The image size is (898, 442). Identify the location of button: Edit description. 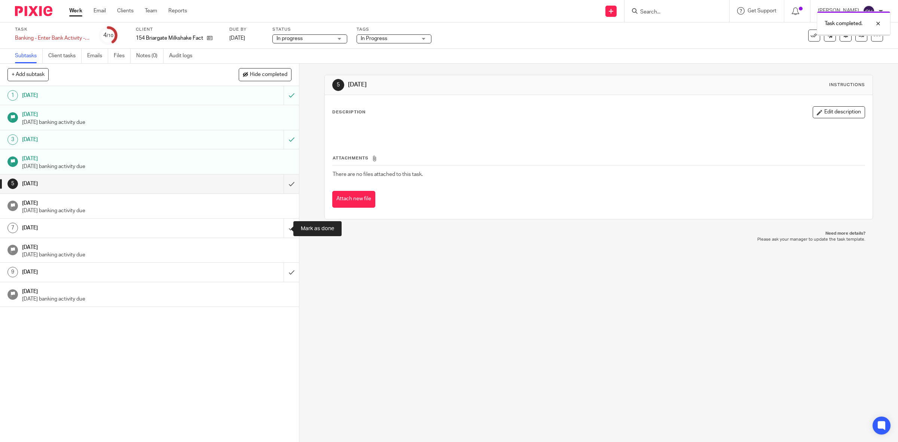
(839, 112).